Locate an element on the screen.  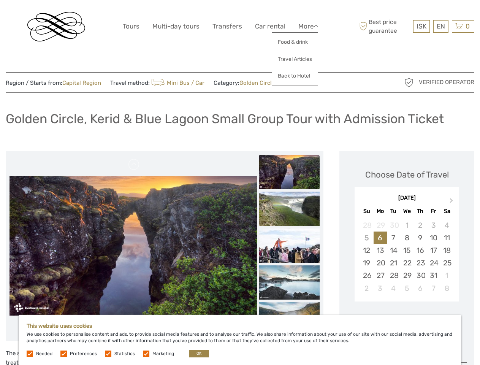
div: Choose Saturday, October 18th, 2025 is located at coordinates (447, 250).